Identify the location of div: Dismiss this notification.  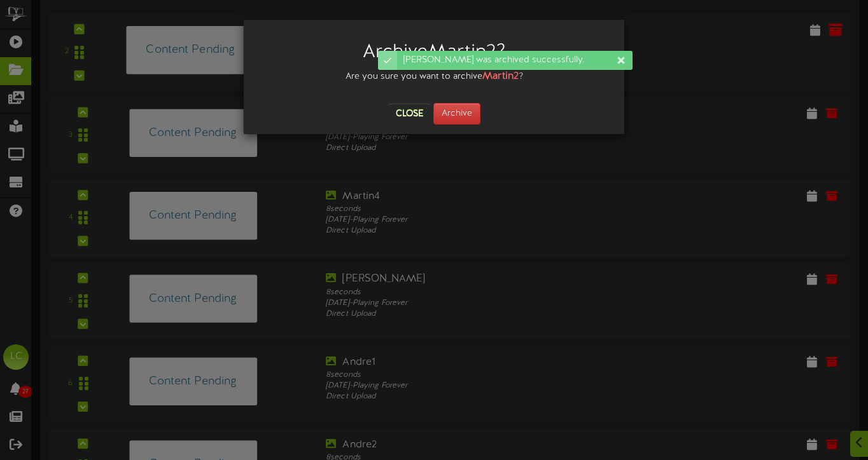
(621, 60).